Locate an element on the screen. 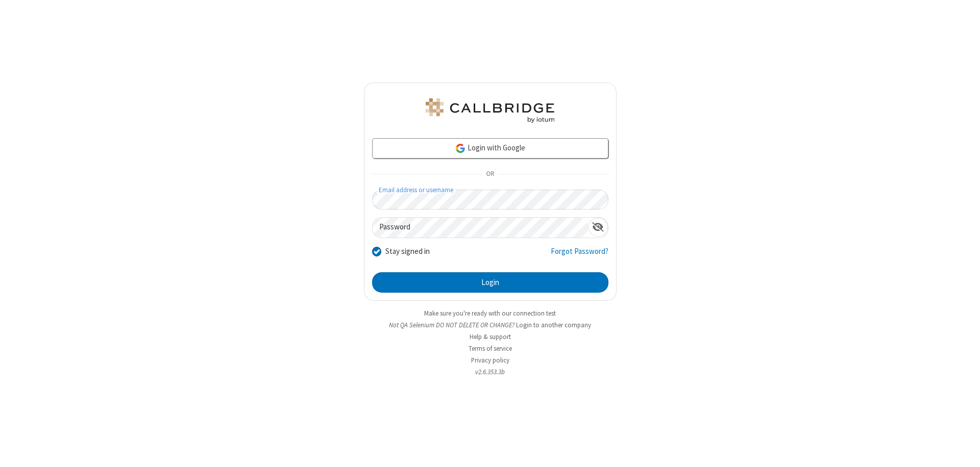 This screenshot has width=980, height=467. input: Password is located at coordinates (480, 228).